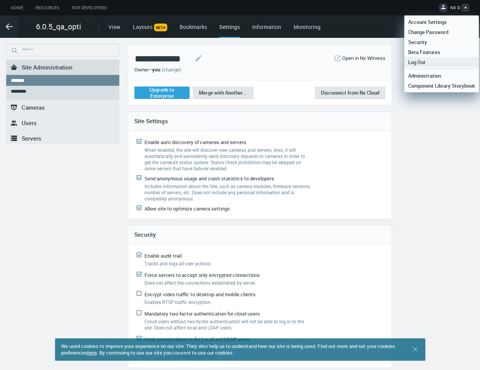 The width and height of the screenshot is (480, 370). I want to click on span: Does not affect the connections established by server., so click(200, 283).